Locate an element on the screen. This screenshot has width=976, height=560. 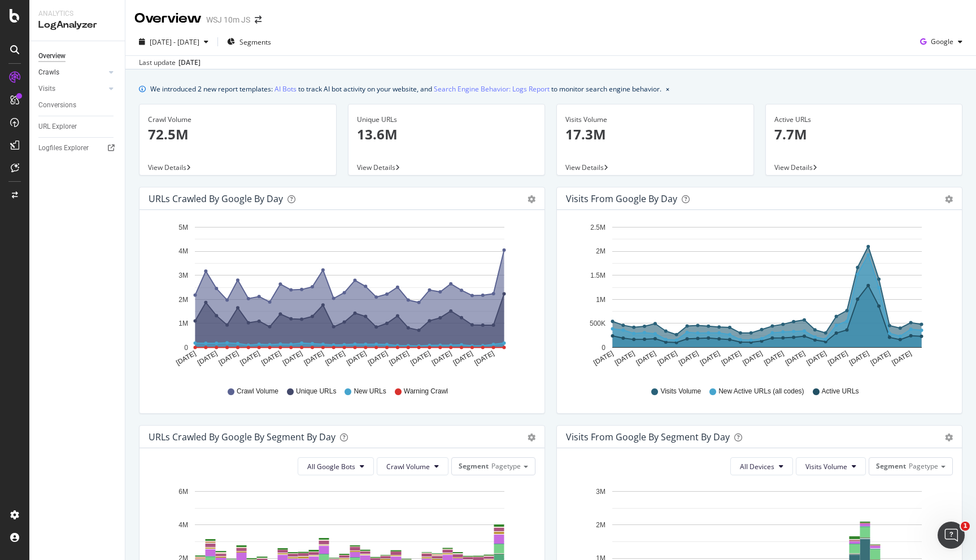
div: Crawls is located at coordinates (49, 72).